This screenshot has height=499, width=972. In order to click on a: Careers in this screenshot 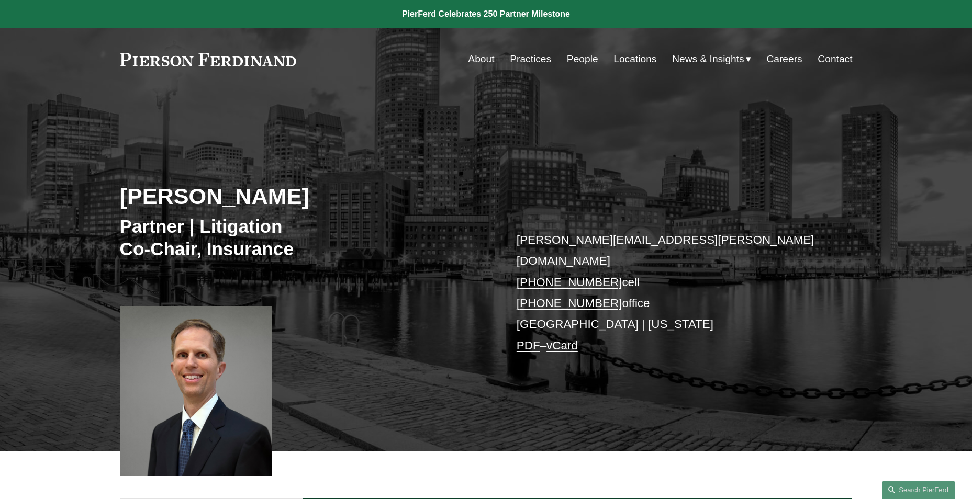, I will do `click(784, 59)`.